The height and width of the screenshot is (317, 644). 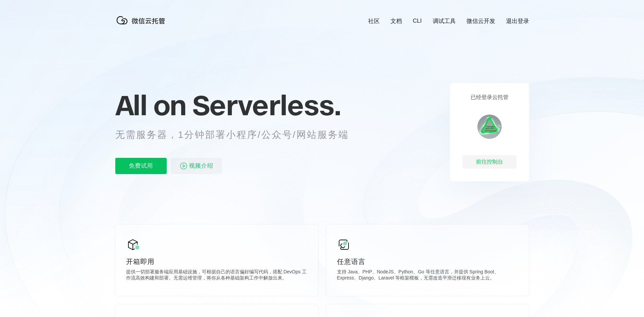 I want to click on p: 无需服务器，1分钟部署小程序/公众号/网站服务端, so click(x=238, y=135).